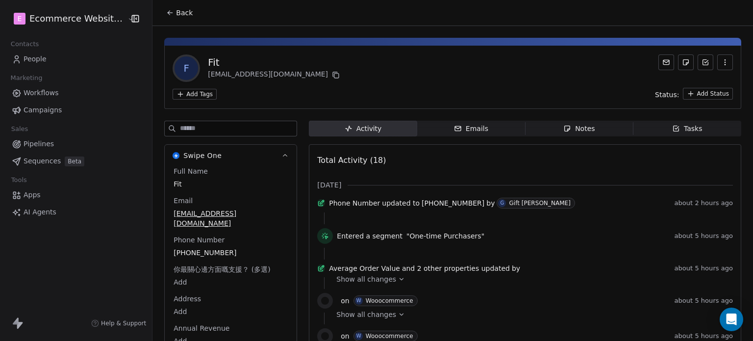 Image resolution: width=753 pixels, height=341 pixels. Describe the element at coordinates (77, 19) in the screenshot. I see `span: Ecommerce Website Builder` at that location.